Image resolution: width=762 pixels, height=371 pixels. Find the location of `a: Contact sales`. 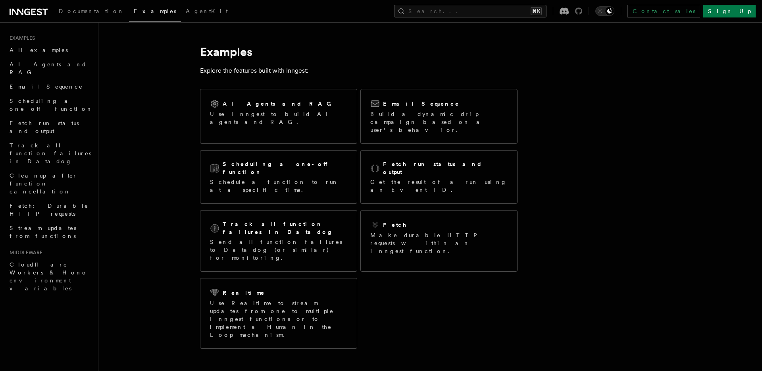

a: Contact sales is located at coordinates (663, 11).